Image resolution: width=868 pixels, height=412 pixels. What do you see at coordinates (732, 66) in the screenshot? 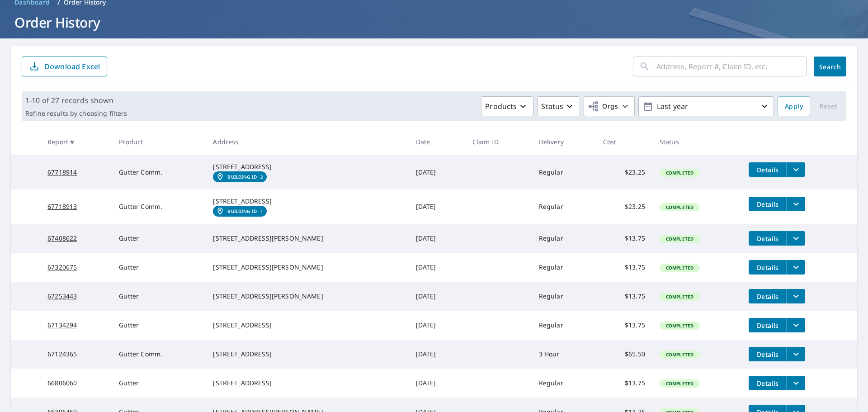
I see `input: Address, Report #, Claim ID, etc.` at bounding box center [732, 66].